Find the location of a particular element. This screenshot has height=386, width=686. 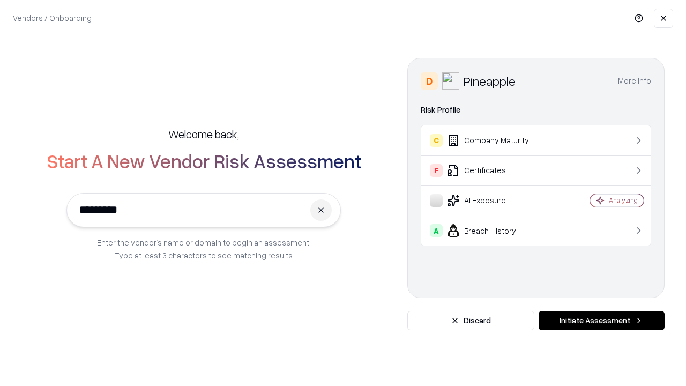

button: More info is located at coordinates (634, 81).